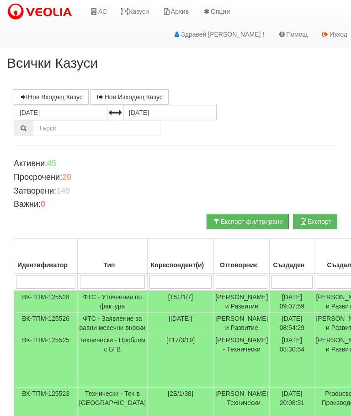 The width and height of the screenshot is (351, 416). I want to click on td: ВК-ТПМ-125525, so click(46, 361).